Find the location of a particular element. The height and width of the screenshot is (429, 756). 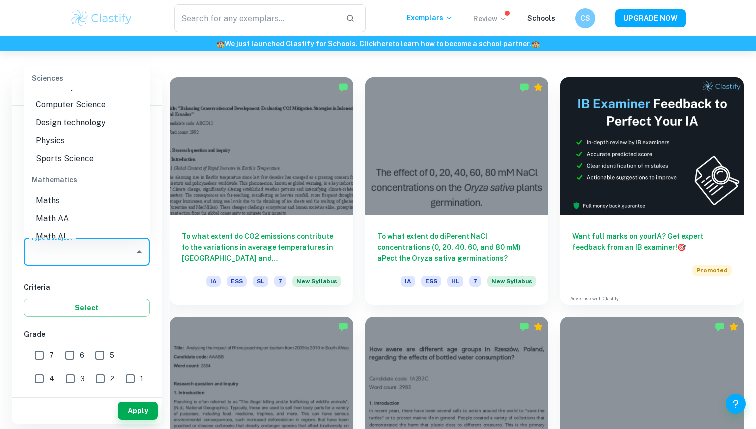

li: Math AA is located at coordinates (87, 219).